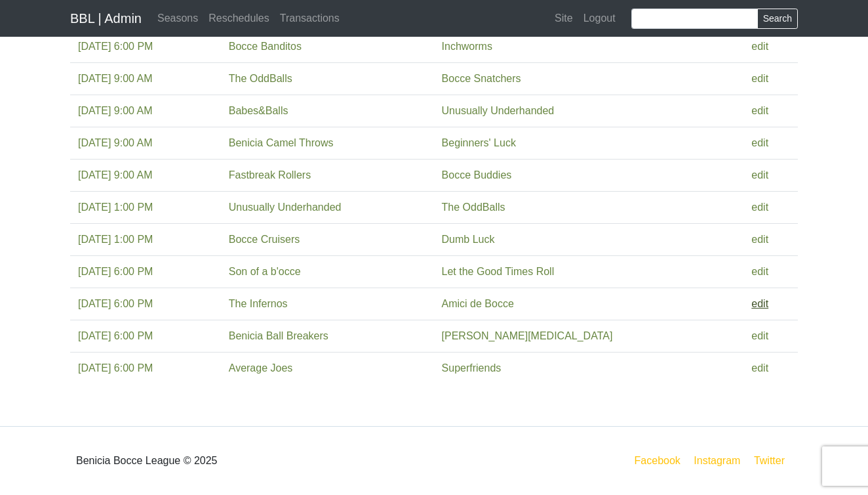 Image resolution: width=868 pixels, height=495 pixels. I want to click on a: Twitter, so click(773, 459).